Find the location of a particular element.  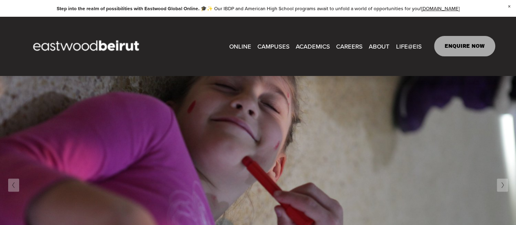

a: CAREERS is located at coordinates (349, 46).